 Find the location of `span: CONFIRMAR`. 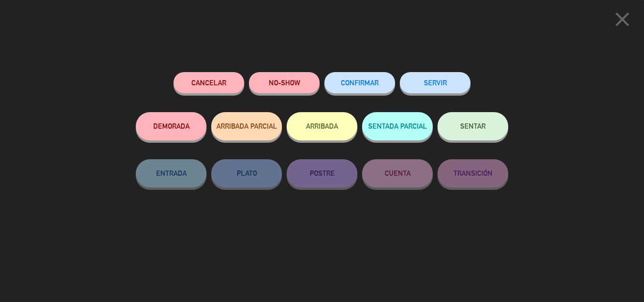

span: CONFIRMAR is located at coordinates (360, 82).